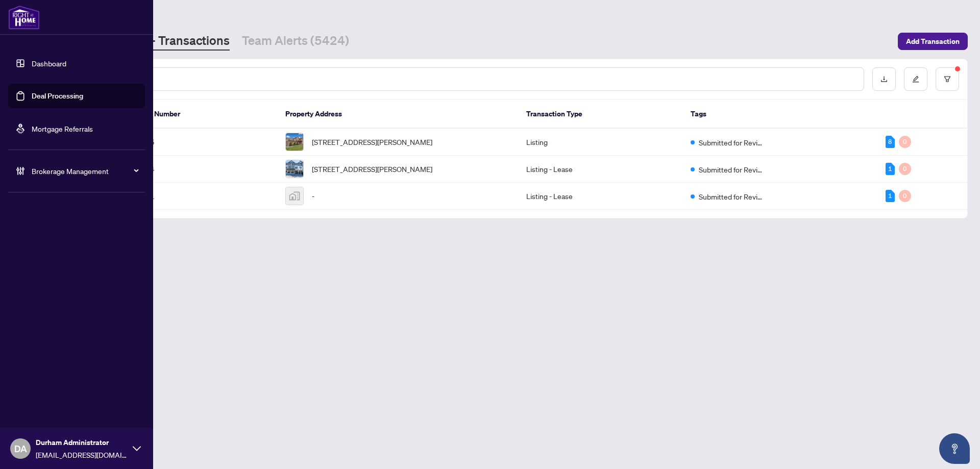  Describe the element at coordinates (200, 142) in the screenshot. I see `td: 48365` at that location.